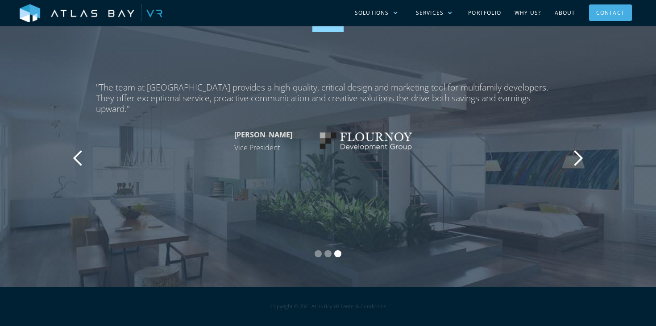  Describe the element at coordinates (610, 12) in the screenshot. I see `div: Contact` at that location.